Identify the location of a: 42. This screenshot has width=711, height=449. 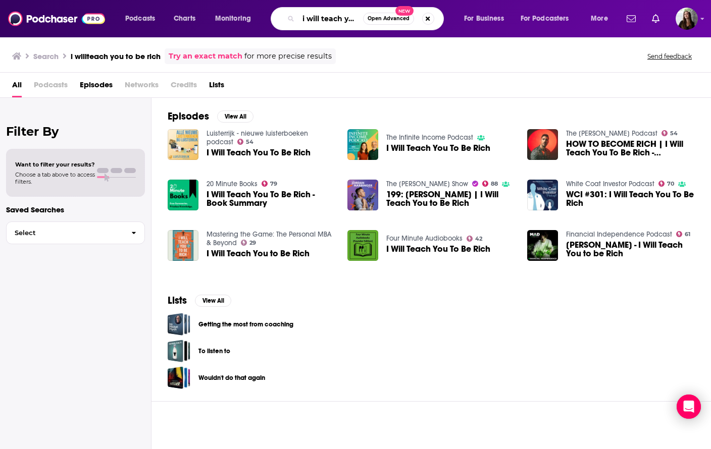
(474, 239).